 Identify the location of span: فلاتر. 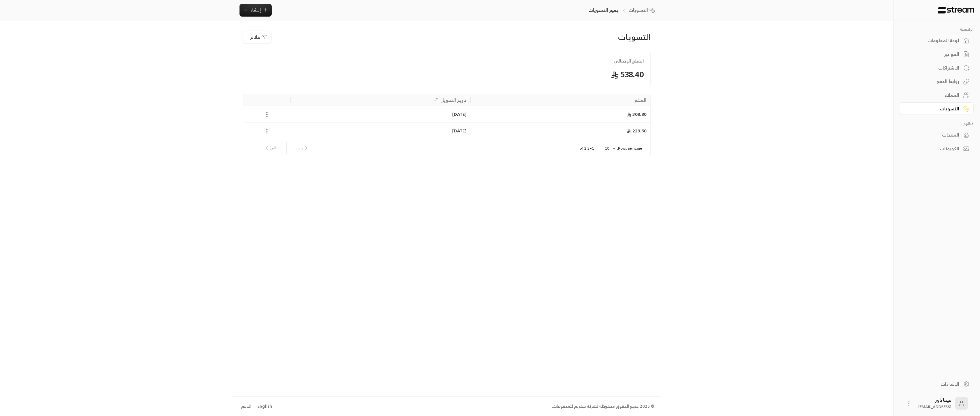
(255, 37).